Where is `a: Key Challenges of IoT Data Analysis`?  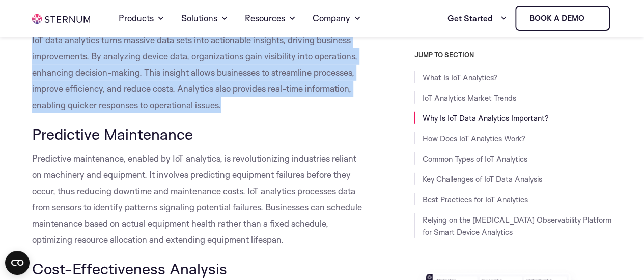
a: Key Challenges of IoT Data Analysis is located at coordinates (482, 179).